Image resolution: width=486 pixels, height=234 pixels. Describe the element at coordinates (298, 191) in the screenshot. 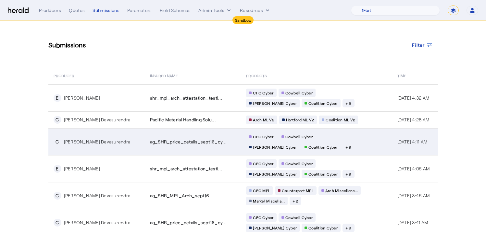

I see `span: Counterpart MPL` at that location.